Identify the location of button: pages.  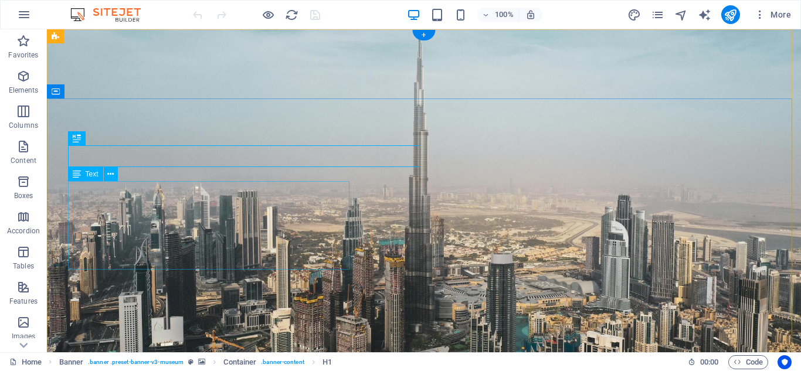
(658, 15).